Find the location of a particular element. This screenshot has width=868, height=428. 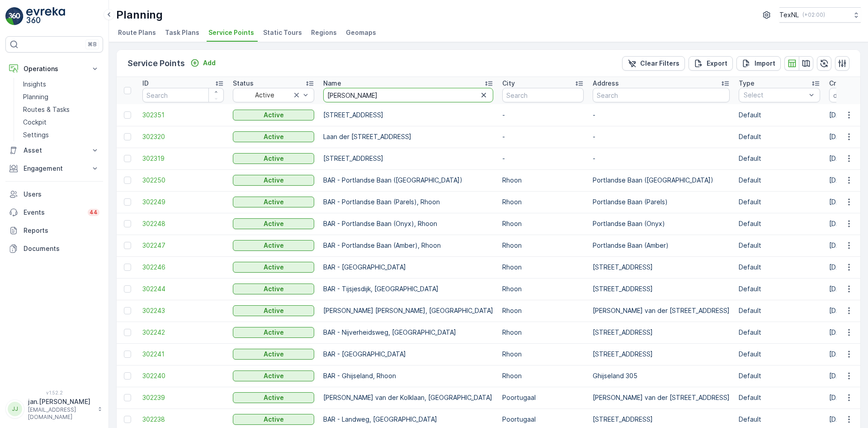

span: 302244 is located at coordinates (183, 288).